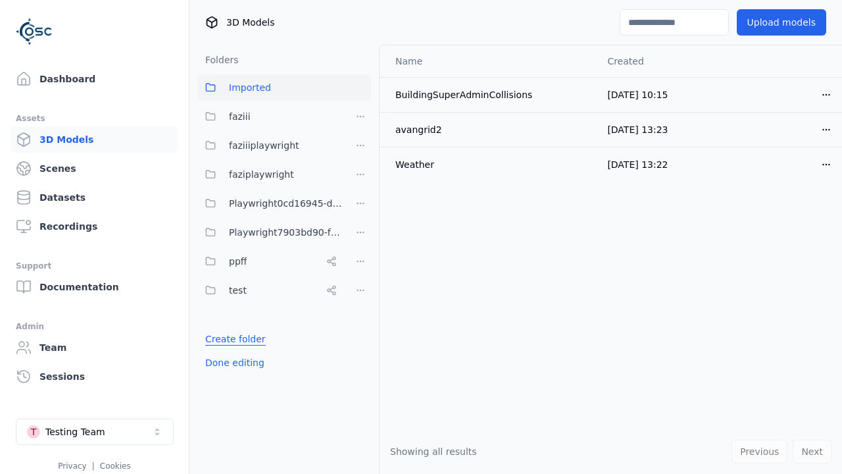 The height and width of the screenshot is (474, 842). What do you see at coordinates (94, 79) in the screenshot?
I see `a: Dashboard` at bounding box center [94, 79].